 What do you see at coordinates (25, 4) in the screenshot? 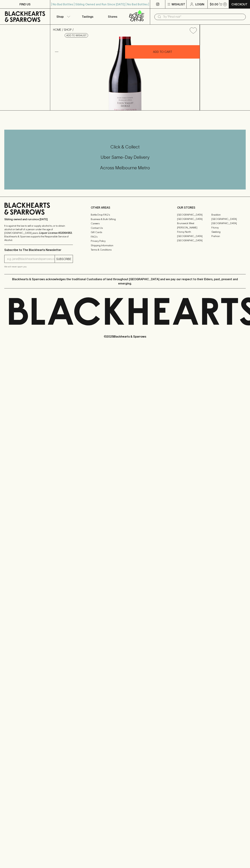
I see `p: FIND US` at bounding box center [25, 4].